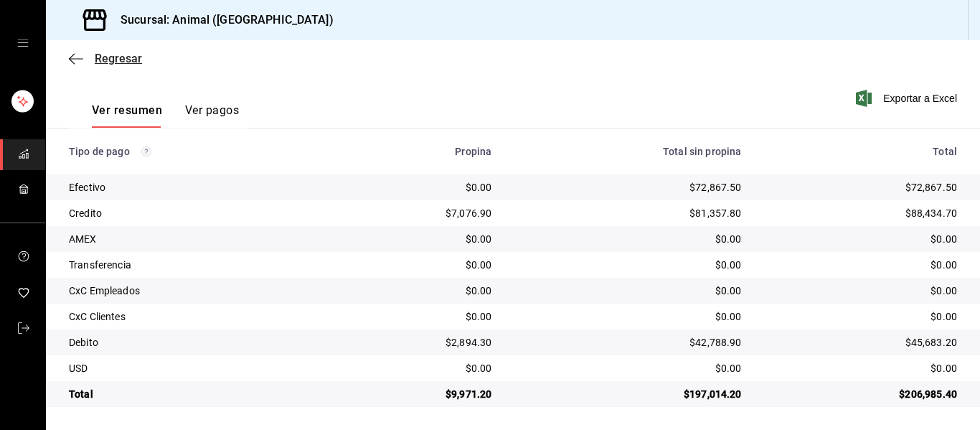 The height and width of the screenshot is (430, 980). I want to click on div: Debito, so click(195, 342).